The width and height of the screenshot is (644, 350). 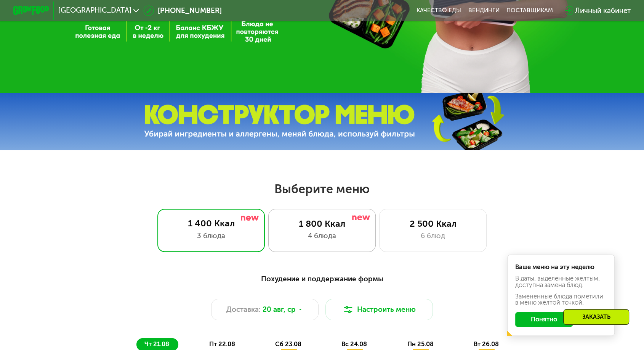 What do you see at coordinates (561, 282) in the screenshot?
I see `div: В даты, выделенные желтым, доступна замена блюд.` at bounding box center [561, 282].